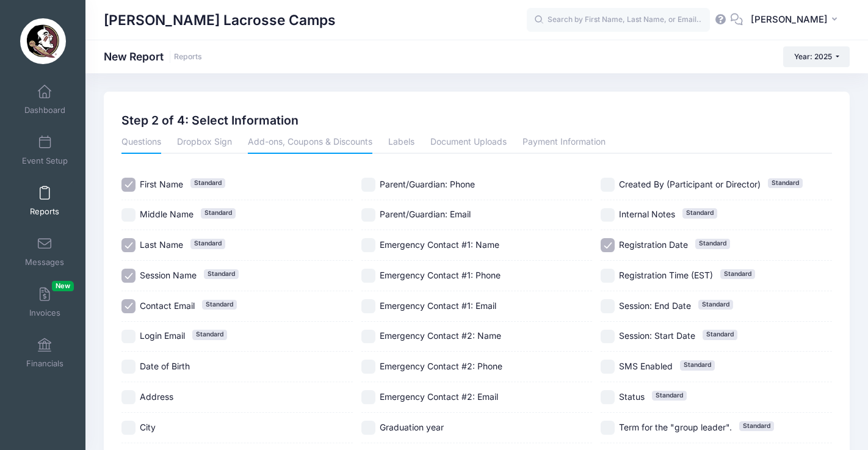 Image resolution: width=868 pixels, height=450 pixels. What do you see at coordinates (141, 142) in the screenshot?
I see `a: Questions` at bounding box center [141, 142].